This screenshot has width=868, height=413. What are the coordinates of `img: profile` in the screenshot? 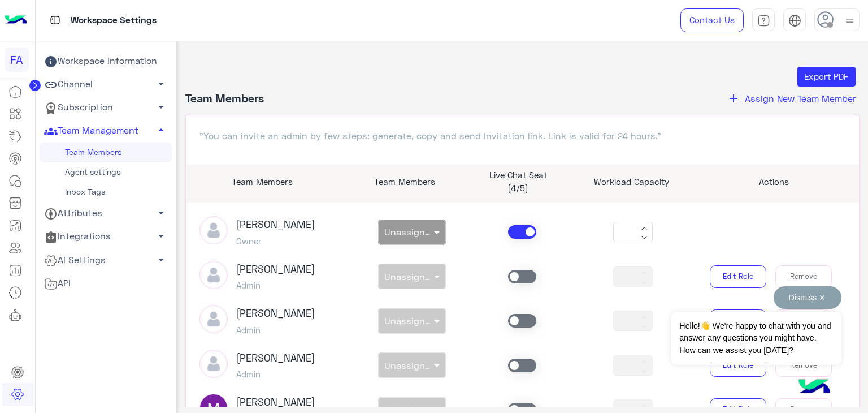 It's located at (850, 21).